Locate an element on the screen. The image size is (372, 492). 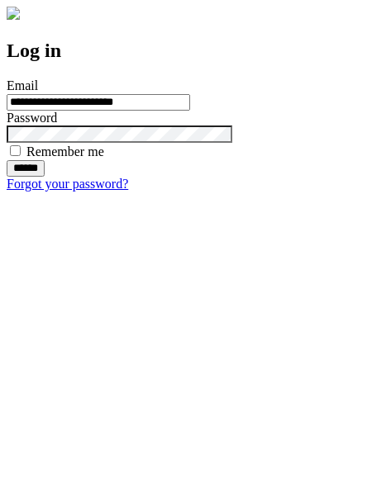
h2: Log in is located at coordinates (186, 50).